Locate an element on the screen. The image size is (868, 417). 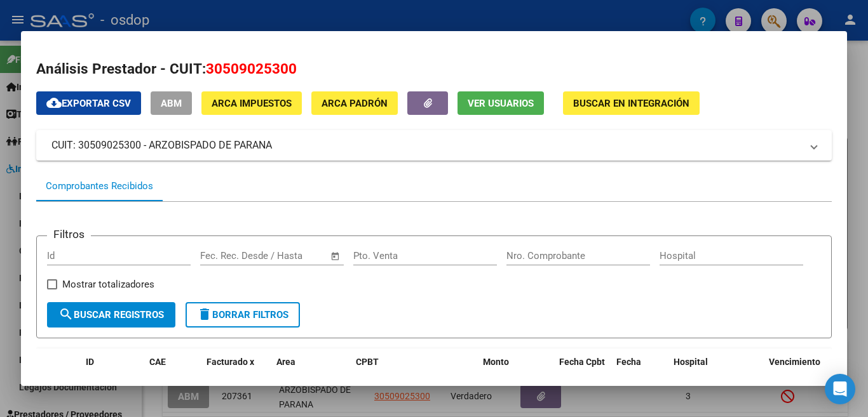
datatable-header-cell: Vencimiento Auditoría is located at coordinates (792, 376).